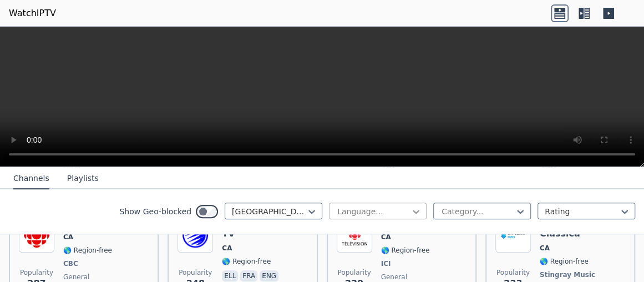 This screenshot has width=644, height=282. I want to click on p: ell, so click(230, 276).